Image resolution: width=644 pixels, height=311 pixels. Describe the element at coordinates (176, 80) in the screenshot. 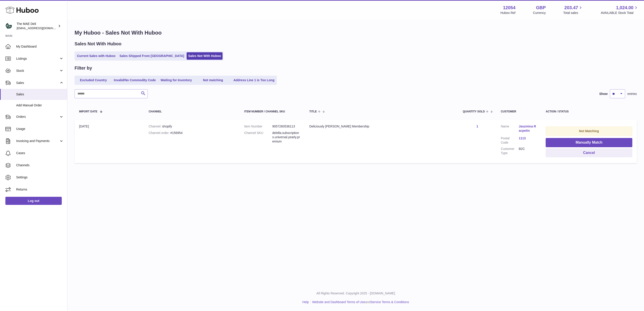

I see `a: Waiting for Inventory` at that location.